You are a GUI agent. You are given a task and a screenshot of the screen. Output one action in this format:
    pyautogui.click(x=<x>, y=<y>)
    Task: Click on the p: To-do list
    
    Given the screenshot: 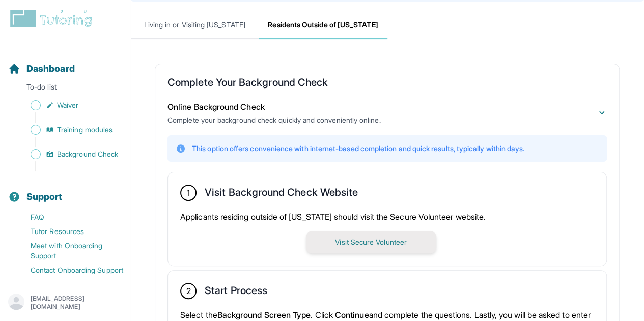 What is the action you would take?
    pyautogui.click(x=65, y=89)
    